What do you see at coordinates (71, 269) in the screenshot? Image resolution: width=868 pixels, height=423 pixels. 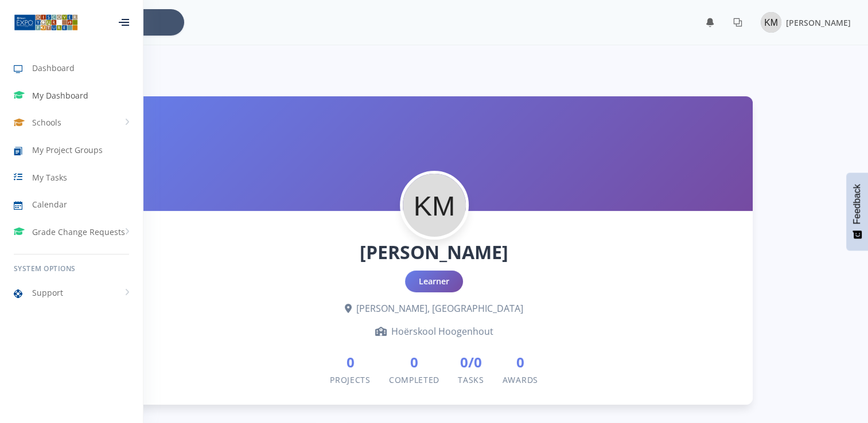 I see `h6: System Options` at bounding box center [71, 269].